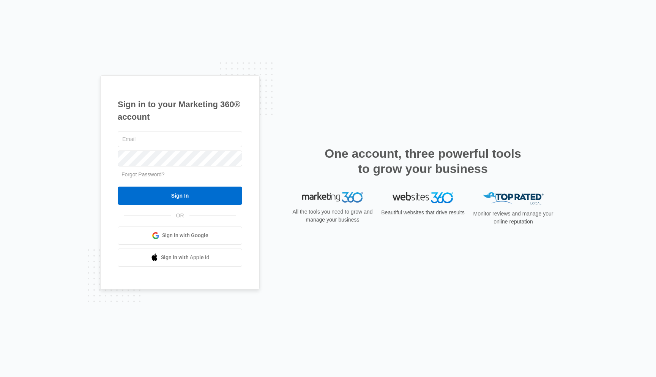  What do you see at coordinates (333, 198) in the screenshot?
I see `img: Marketing 360` at bounding box center [333, 198].